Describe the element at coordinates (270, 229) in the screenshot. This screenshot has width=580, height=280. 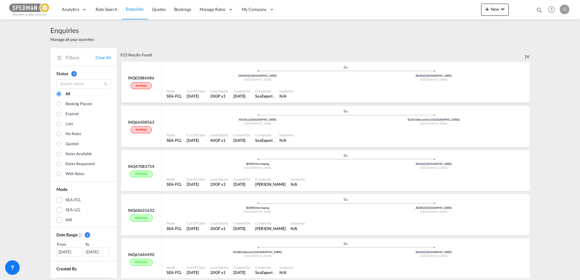
I see `div: Alexander Wallner` at that location.